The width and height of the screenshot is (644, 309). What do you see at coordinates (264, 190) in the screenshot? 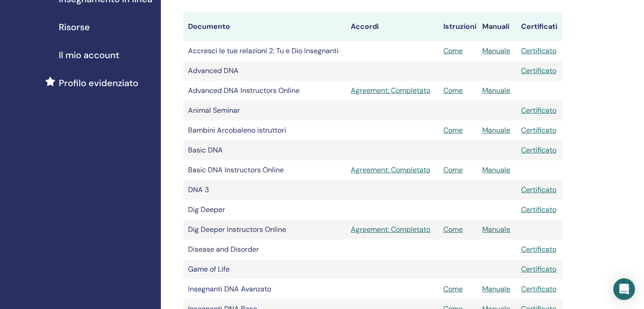
I see `td: DNA 3` at bounding box center [264, 190].